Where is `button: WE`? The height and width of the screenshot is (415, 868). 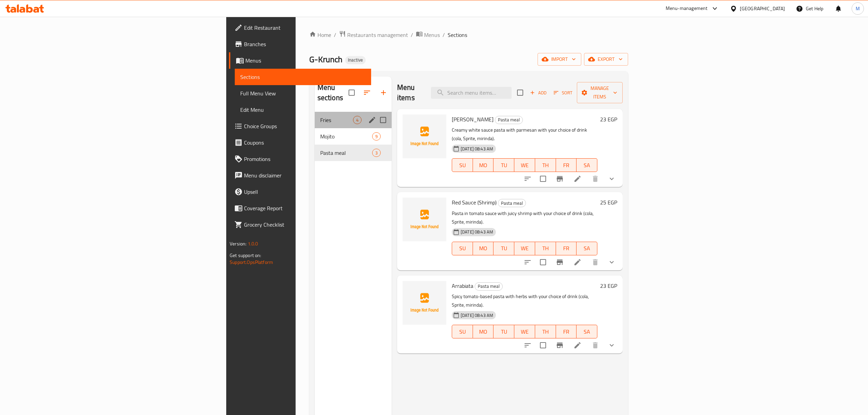
button: WE is located at coordinates (524, 165).